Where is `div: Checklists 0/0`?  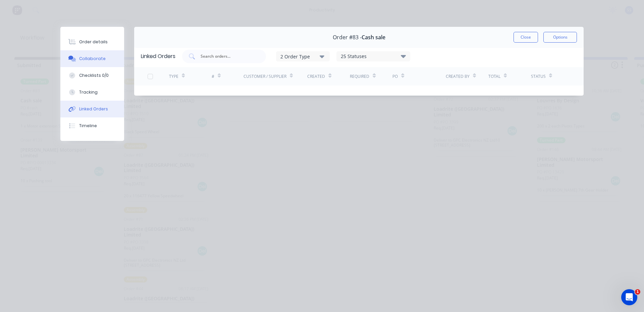
div: Checklists 0/0 is located at coordinates (94, 76).